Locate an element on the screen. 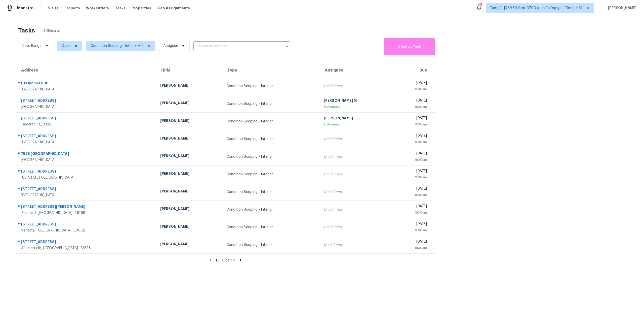 This screenshot has width=644, height=332. button: Open is located at coordinates (287, 46).